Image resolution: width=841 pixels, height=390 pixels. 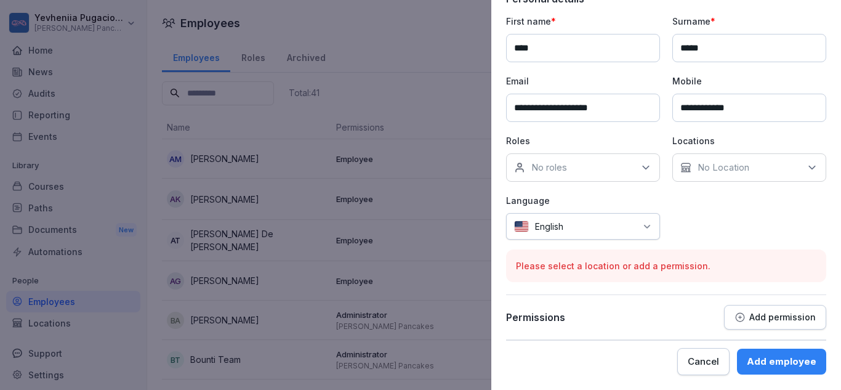 What do you see at coordinates (783, 317) in the screenshot?
I see `p: Add permission` at bounding box center [783, 317].